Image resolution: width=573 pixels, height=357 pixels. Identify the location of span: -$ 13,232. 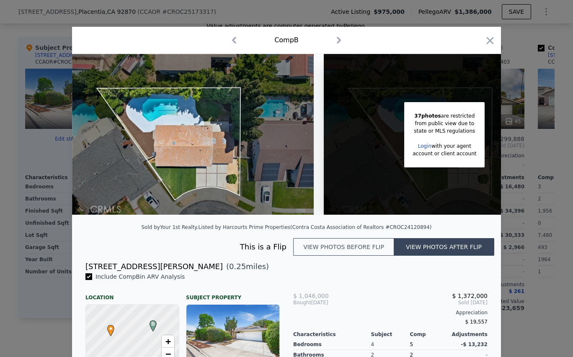
(474, 345).